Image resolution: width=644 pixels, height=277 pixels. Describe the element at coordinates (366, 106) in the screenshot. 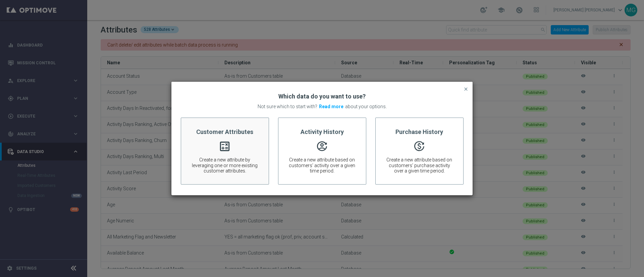

I see `p: about your options.` at that location.